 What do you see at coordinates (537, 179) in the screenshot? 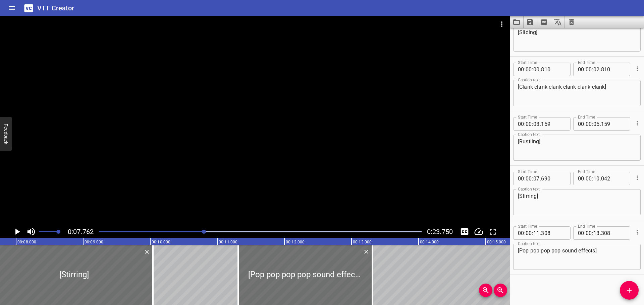
I see `input: 07` at bounding box center [537, 179].